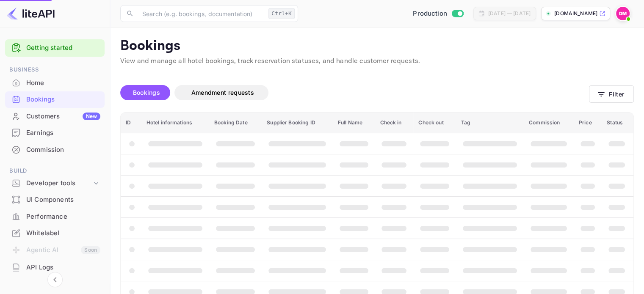  Describe the element at coordinates (588, 123) in the screenshot. I see `th: Price` at that location.